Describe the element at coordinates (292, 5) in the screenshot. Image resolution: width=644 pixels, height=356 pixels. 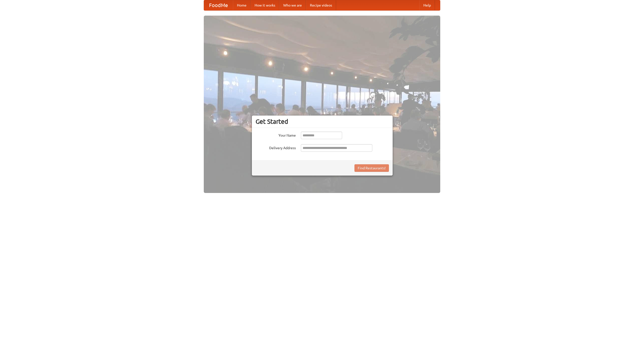
I see `a: Who we are` at that location.